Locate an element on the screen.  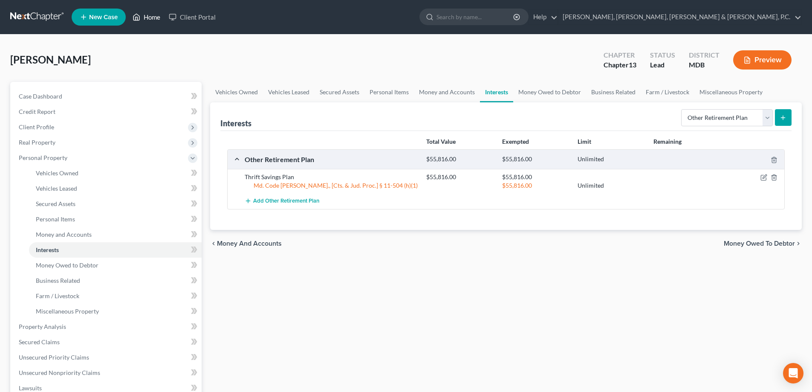
a: Home is located at coordinates (146, 17).